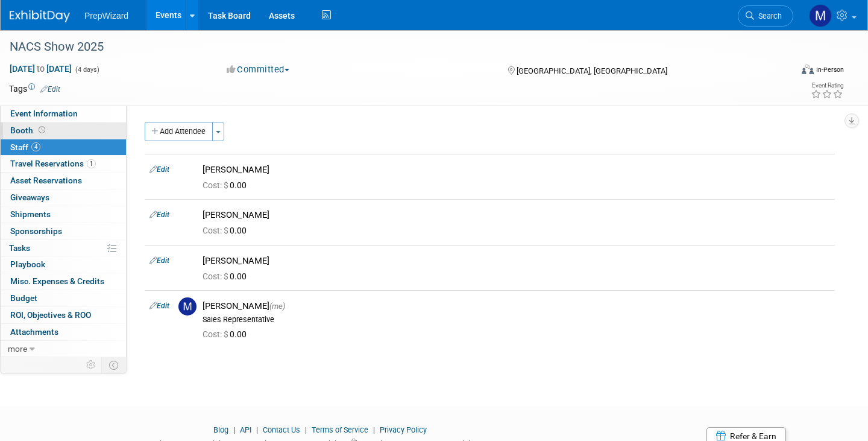  Describe the element at coordinates (63, 147) in the screenshot. I see `a: Staff4` at that location.